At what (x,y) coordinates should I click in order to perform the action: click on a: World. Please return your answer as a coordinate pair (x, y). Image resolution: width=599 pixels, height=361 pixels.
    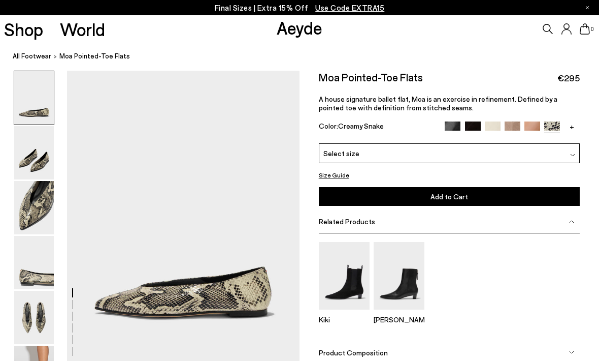
    Looking at the image, I should click on (82, 29).